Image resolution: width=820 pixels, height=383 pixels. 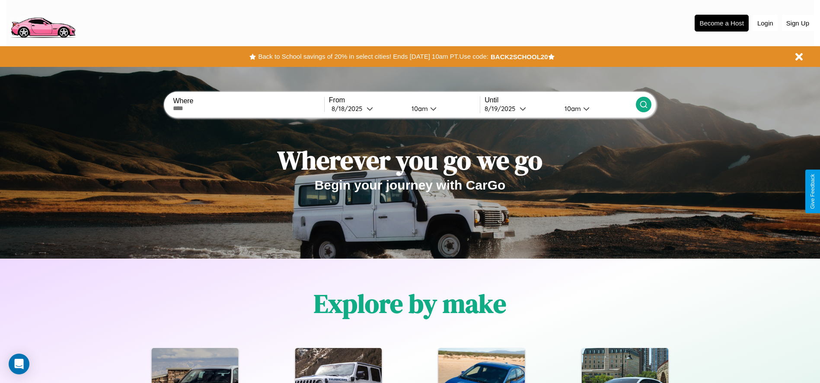 I want to click on div: 8 / 19 / 2025, so click(x=502, y=108).